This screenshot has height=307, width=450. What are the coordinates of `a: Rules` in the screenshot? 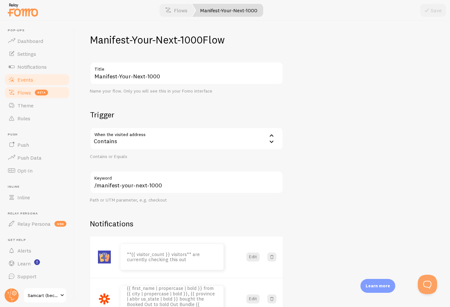 It's located at (37, 118).